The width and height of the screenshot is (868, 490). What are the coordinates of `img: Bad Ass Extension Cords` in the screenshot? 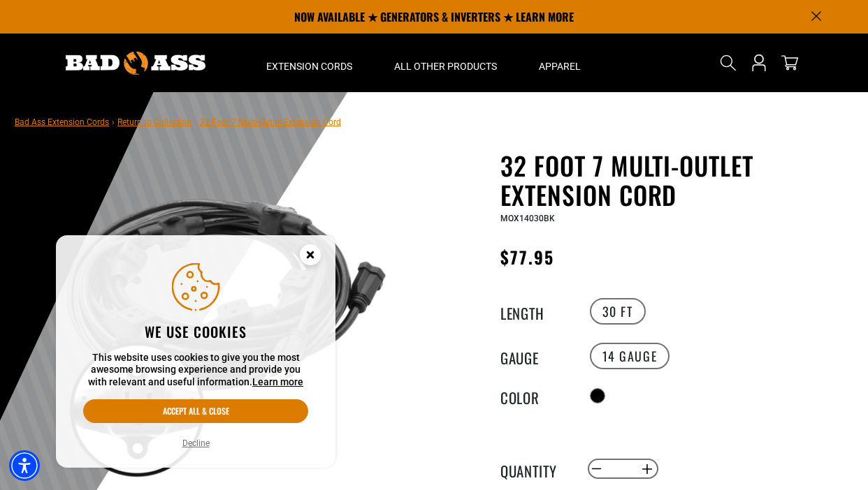 It's located at (136, 63).